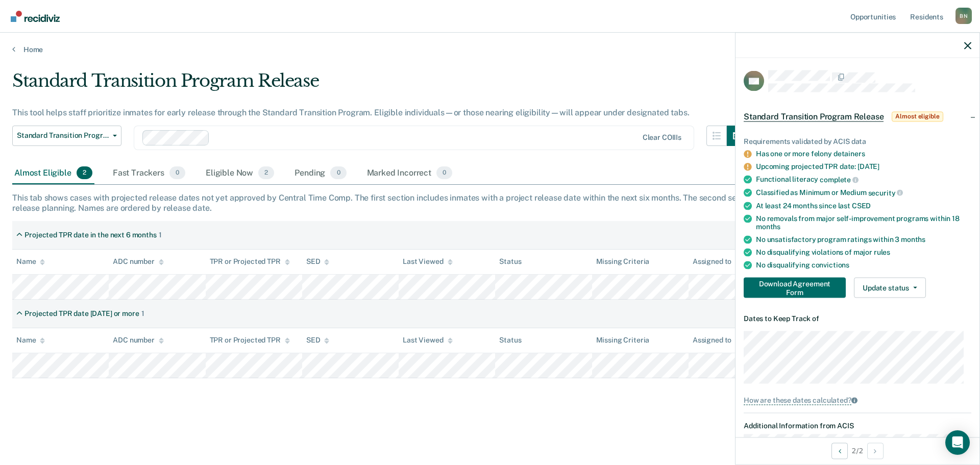 This screenshot has width=980, height=465. I want to click on div: Functional literacy, so click(864, 180).